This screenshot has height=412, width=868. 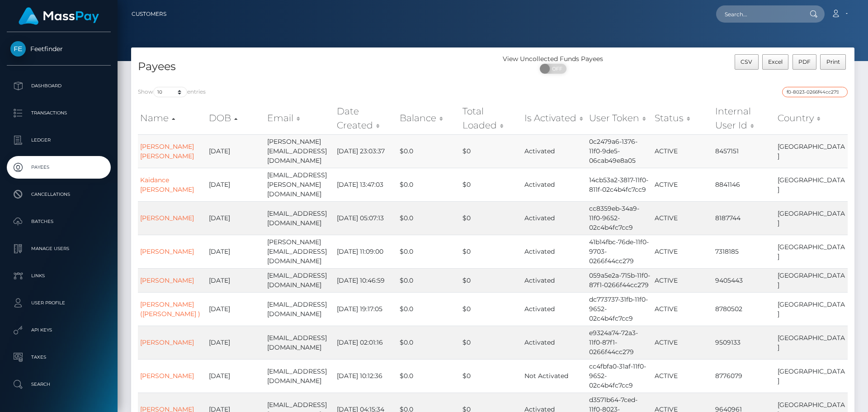 I want to click on td: cc4fbfa0-31af-11f0-9652-02c4b4fc7cc9, so click(x=620, y=376).